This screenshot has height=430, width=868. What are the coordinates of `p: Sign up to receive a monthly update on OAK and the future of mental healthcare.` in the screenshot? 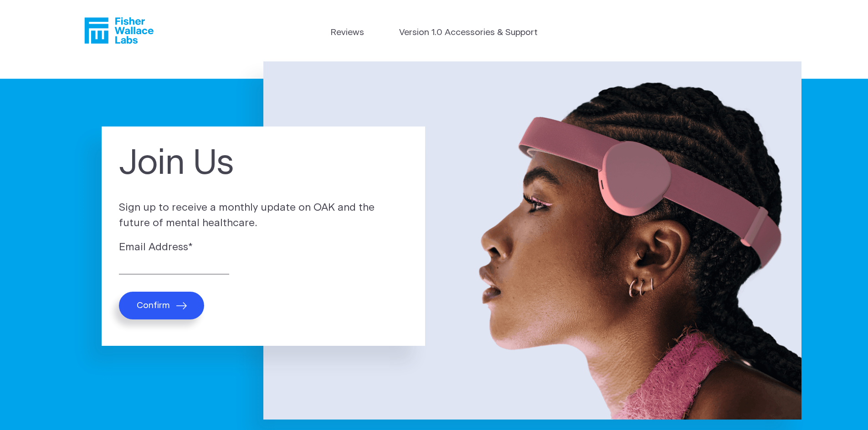 It's located at (263, 215).